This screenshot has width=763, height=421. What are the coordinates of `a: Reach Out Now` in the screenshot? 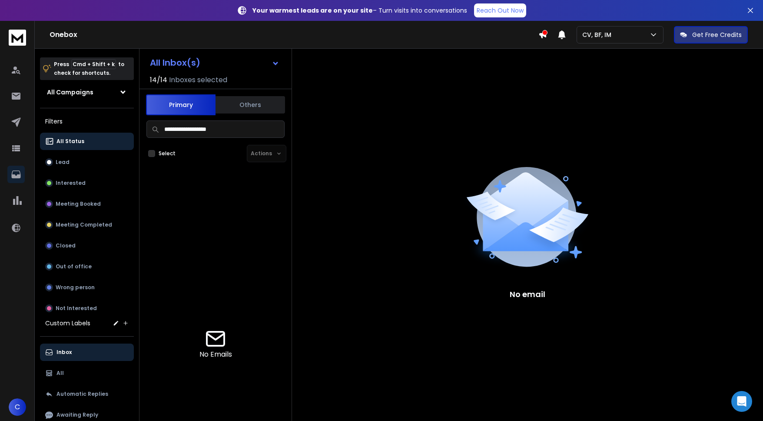 It's located at (500, 10).